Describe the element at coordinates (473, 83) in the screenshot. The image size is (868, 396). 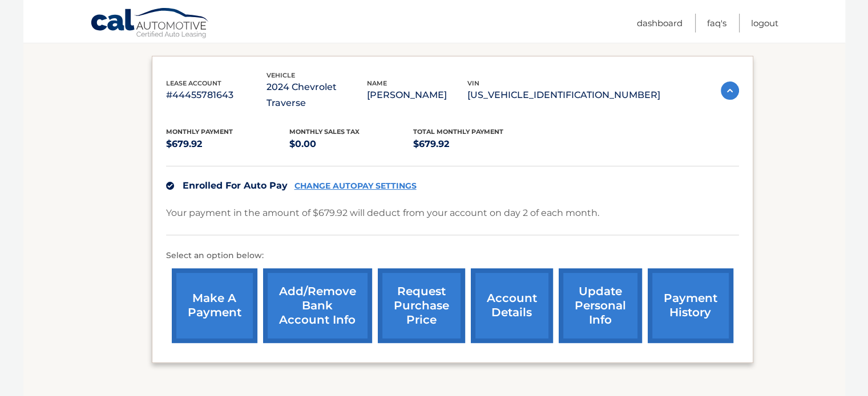
I see `span: vin` at that location.